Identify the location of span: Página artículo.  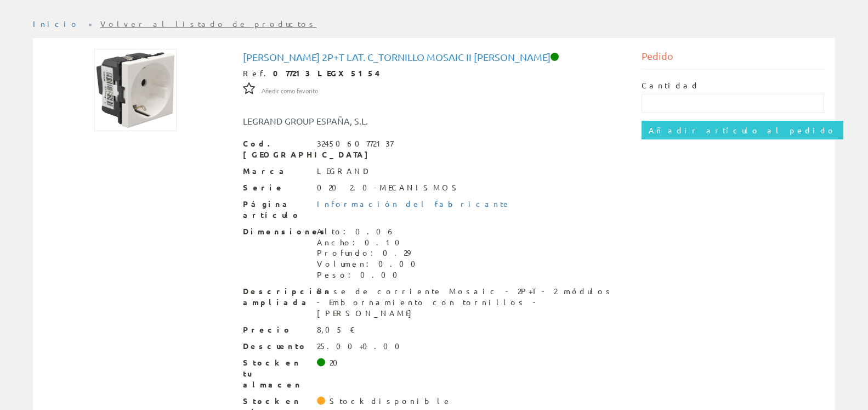
(276, 209).